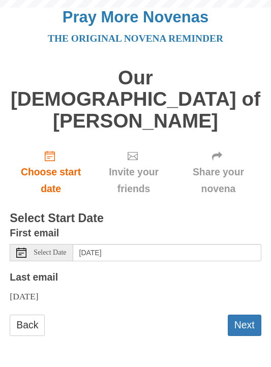 The height and width of the screenshot is (367, 271). What do you see at coordinates (51, 180) in the screenshot?
I see `span: Choose start date` at bounding box center [51, 180].